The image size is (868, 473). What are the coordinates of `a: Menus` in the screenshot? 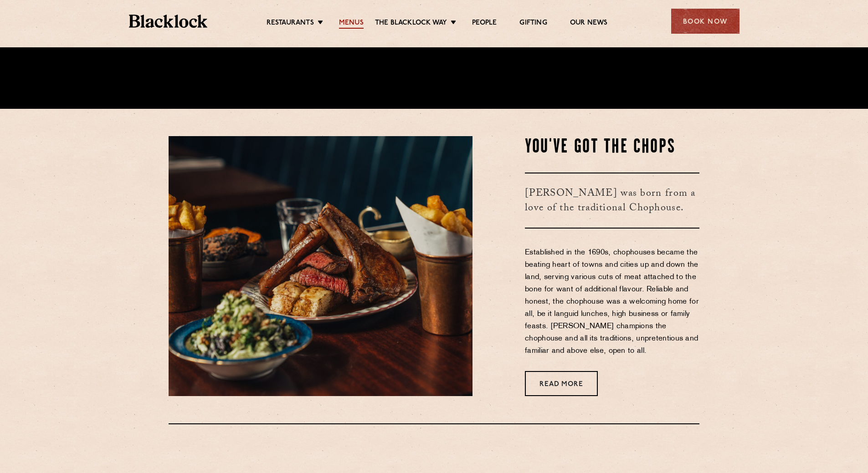 It's located at (352, 23).